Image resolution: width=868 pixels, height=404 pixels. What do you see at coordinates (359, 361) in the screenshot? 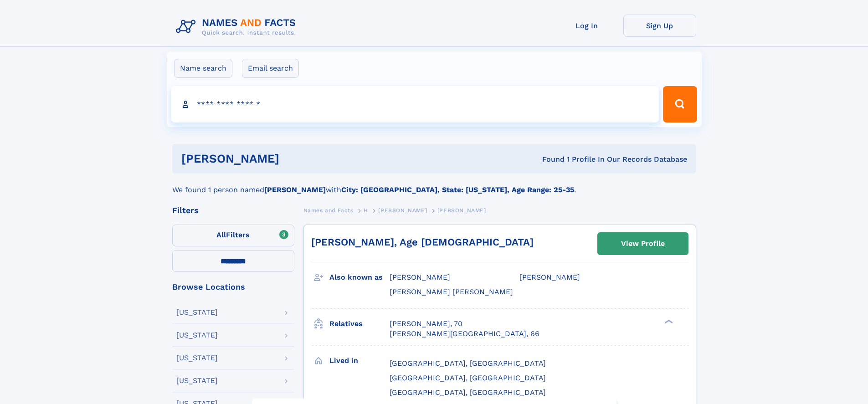
I see `h3: Lived in` at bounding box center [359, 361].